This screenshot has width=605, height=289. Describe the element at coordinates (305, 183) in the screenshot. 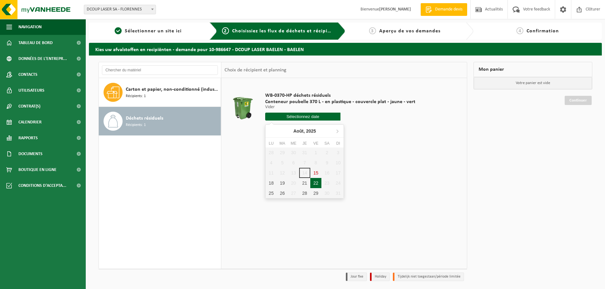

I see `div: 21` at that location.